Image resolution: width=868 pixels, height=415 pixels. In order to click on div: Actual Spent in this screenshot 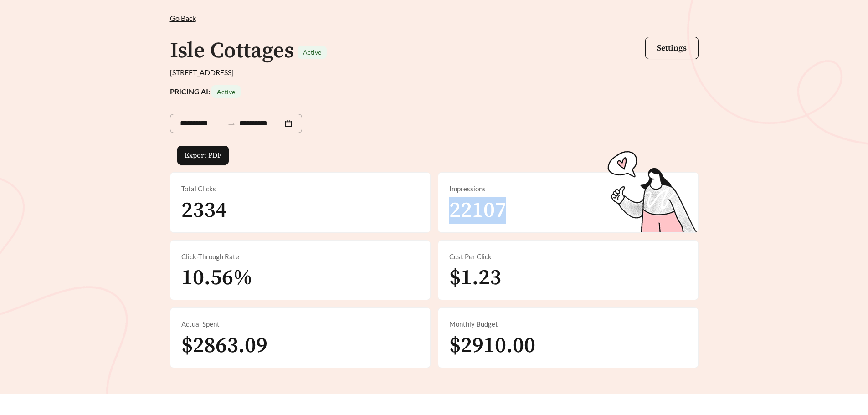, I will do `click(300, 324)`.